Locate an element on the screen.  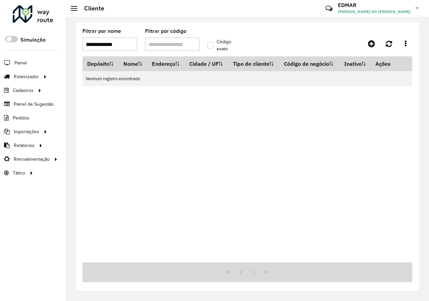
th: Código de negócio is located at coordinates (309, 64).